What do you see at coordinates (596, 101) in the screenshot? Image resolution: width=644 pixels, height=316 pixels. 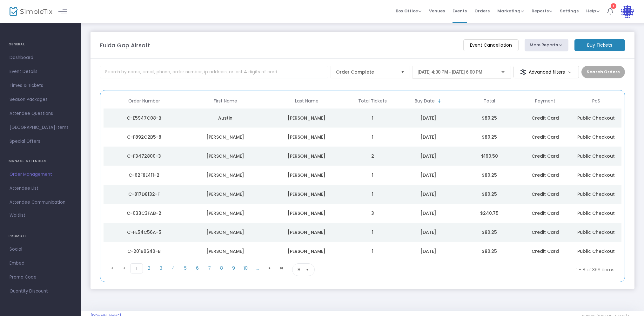 I see `span: PoS` at bounding box center [596, 101].